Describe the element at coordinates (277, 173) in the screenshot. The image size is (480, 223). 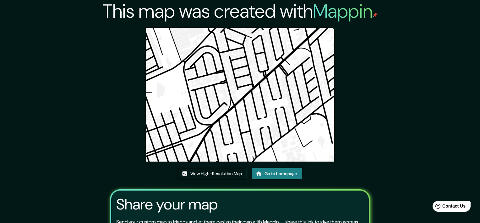
I see `a: Go to homepage` at that location.